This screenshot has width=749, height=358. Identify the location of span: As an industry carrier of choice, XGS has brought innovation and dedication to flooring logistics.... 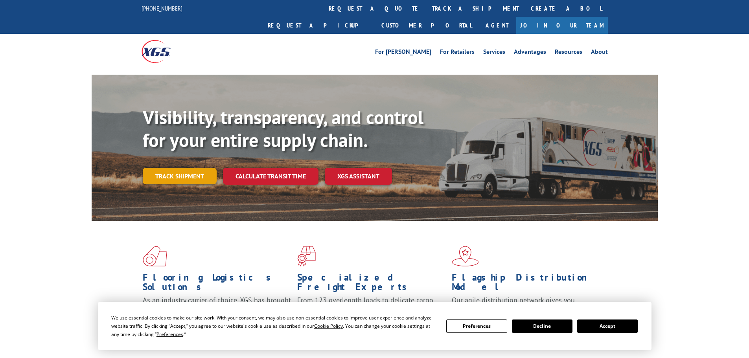
(217, 310).